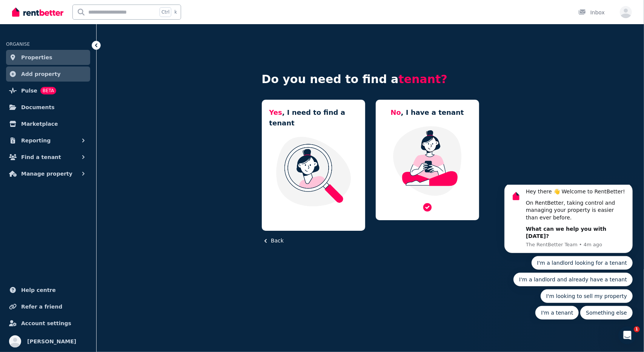  I want to click on h4: Do you need to find a, so click(371, 79).